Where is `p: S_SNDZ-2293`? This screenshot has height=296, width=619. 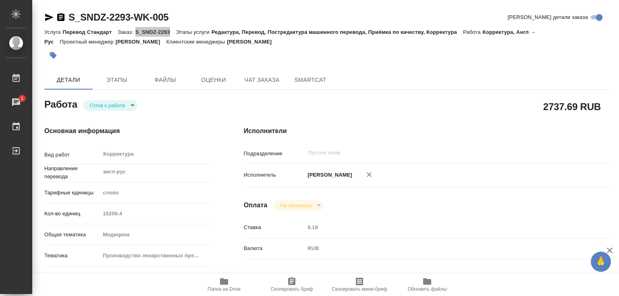
p: S_SNDZ-2293 is located at coordinates (155, 32).